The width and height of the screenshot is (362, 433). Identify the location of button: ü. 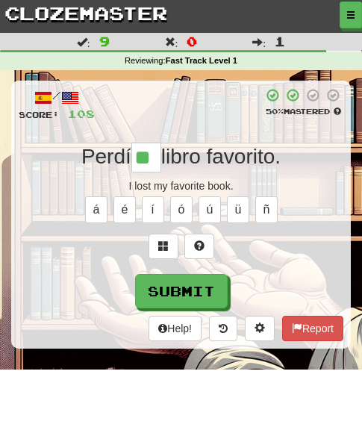
(238, 210).